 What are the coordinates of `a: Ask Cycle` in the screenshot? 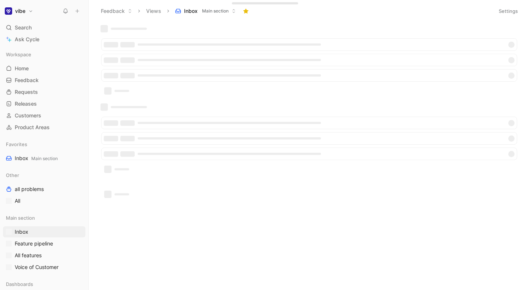 It's located at (44, 39).